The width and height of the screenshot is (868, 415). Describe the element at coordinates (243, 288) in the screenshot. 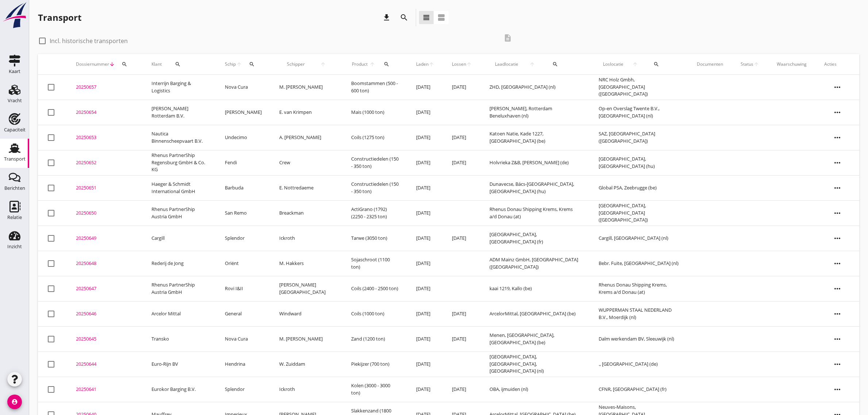

I see `td: Rovi I&II` at that location.